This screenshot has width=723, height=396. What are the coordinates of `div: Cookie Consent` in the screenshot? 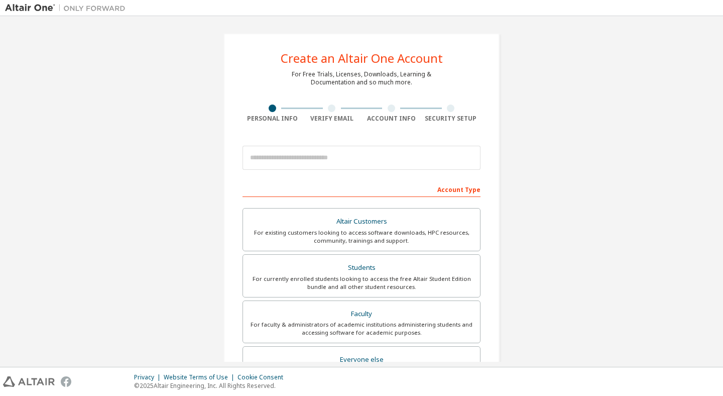 It's located at (263, 377).